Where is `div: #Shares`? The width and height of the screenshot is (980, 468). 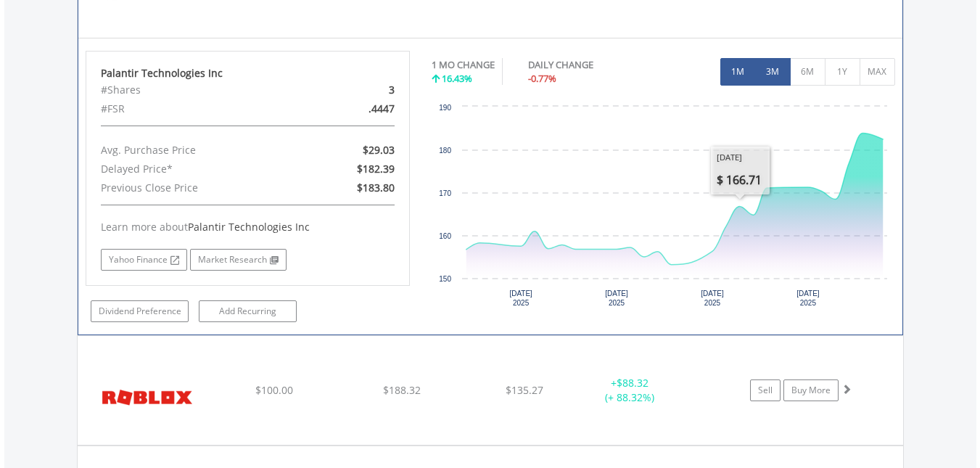
div: #Shares is located at coordinates (195, 90).